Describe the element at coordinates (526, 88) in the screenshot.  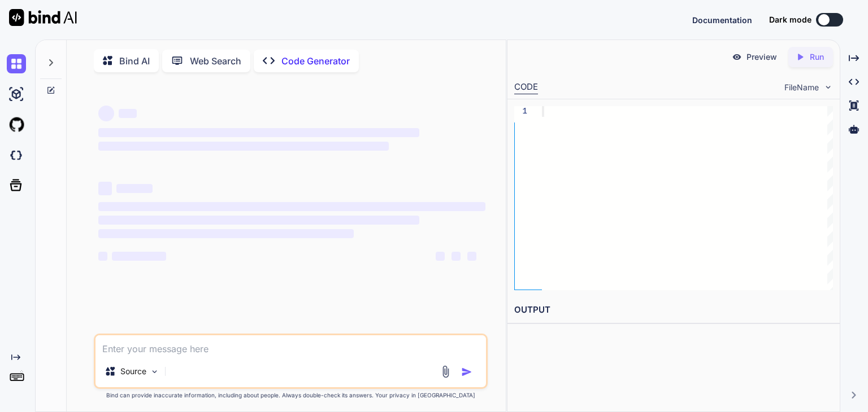
I see `div: CODE` at that location.